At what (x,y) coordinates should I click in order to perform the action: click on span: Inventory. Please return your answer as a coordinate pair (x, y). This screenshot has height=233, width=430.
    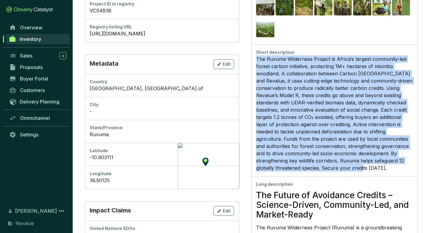
    Looking at the image, I should click on (30, 39).